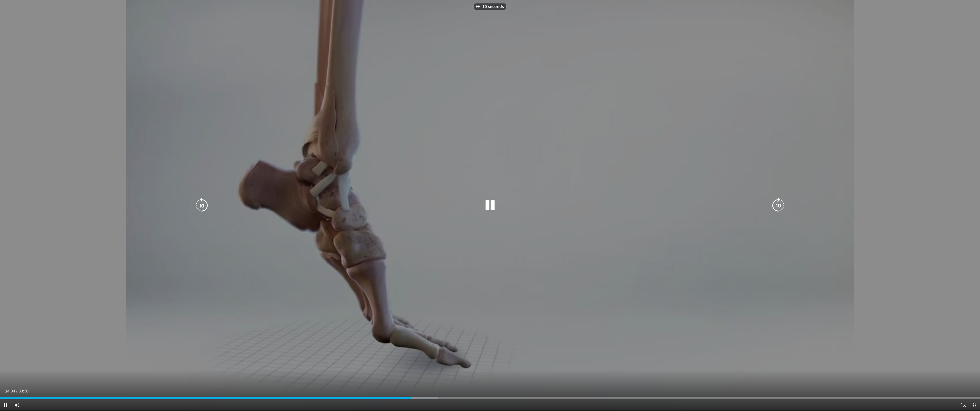  I want to click on p: 10 seconds, so click(493, 7).